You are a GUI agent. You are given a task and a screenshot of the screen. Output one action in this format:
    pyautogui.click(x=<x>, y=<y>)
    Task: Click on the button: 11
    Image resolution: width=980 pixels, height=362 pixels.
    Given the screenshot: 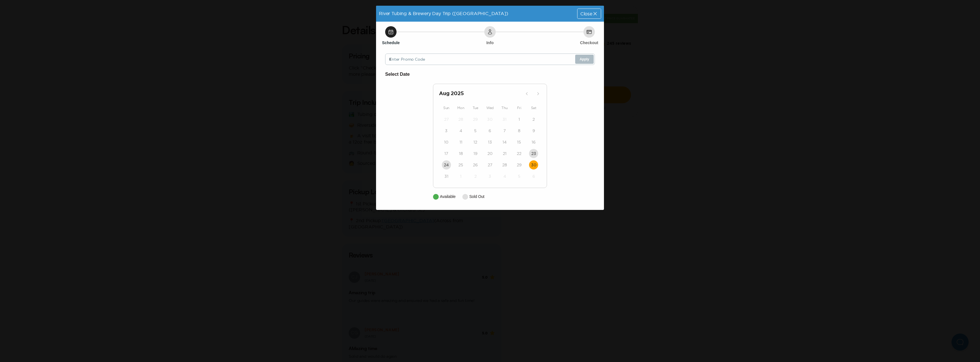 What is the action you would take?
    pyautogui.click(x=461, y=142)
    